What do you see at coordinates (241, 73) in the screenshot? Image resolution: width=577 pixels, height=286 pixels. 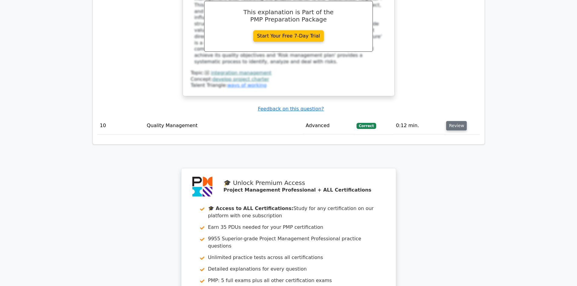 I see `a: integration management` at bounding box center [241, 73].